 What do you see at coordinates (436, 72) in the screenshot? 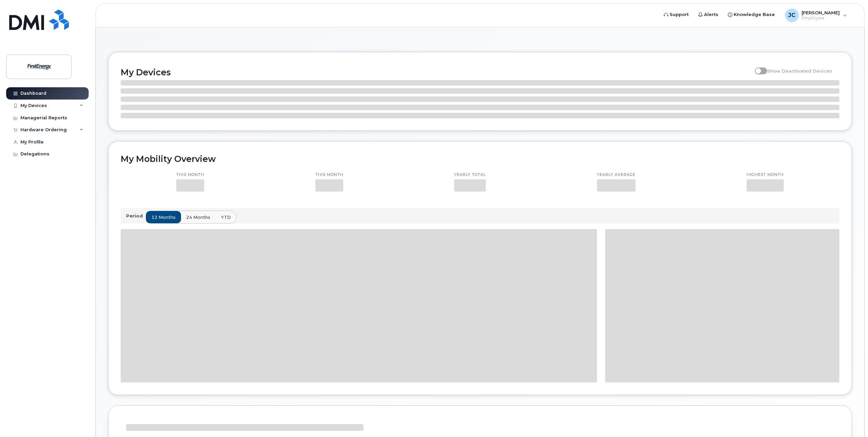
I see `h2: My Devices` at bounding box center [436, 72].